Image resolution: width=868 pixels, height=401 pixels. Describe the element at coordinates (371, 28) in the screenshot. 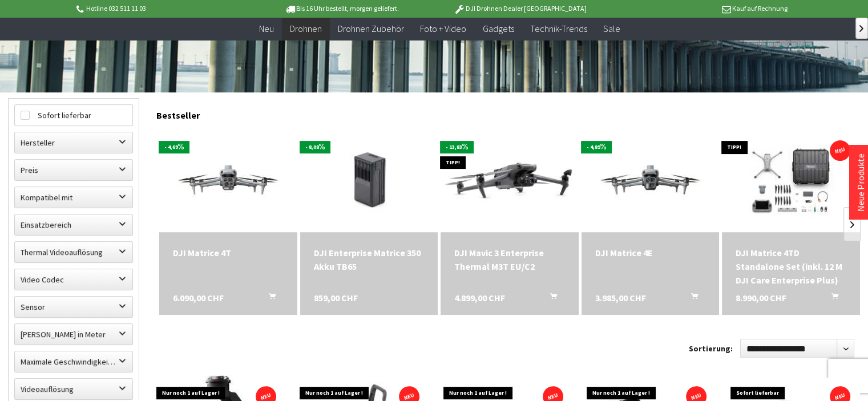

I see `span: Drohnen Zubehör` at that location.